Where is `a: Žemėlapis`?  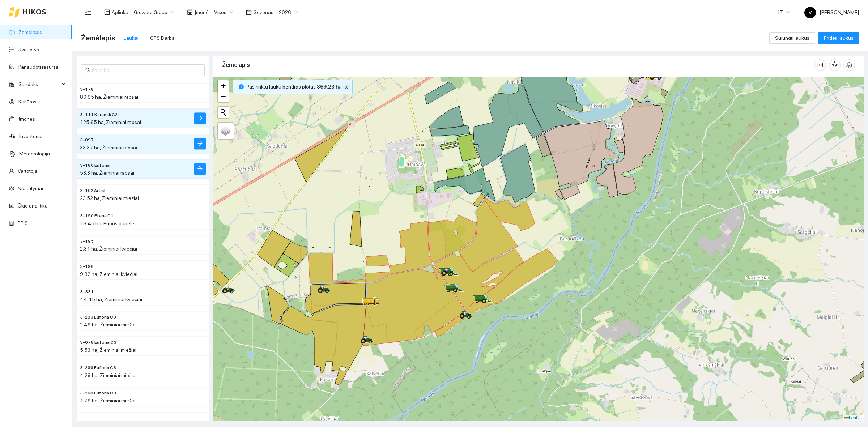
a: Žemėlapis is located at coordinates (30, 32).